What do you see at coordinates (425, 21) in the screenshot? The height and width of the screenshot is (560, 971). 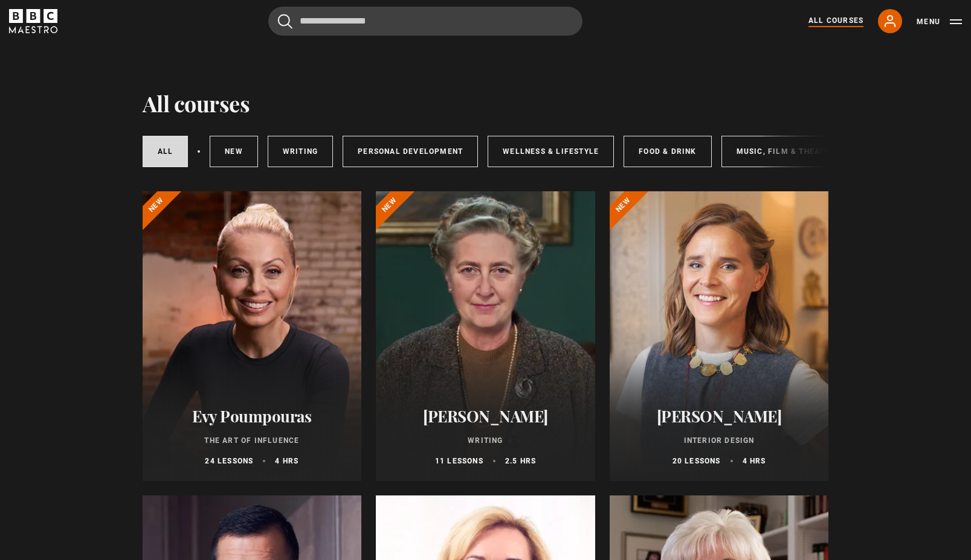 I see `input: Search` at bounding box center [425, 21].